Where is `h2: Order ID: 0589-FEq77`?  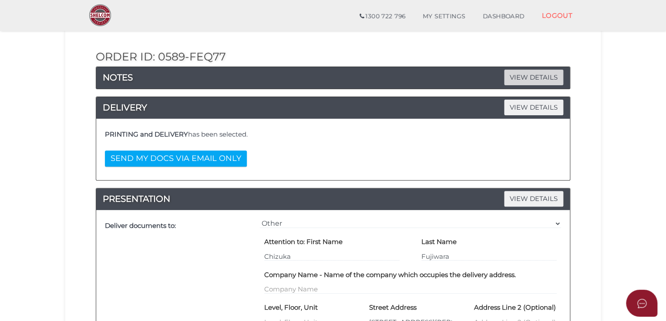
h2: Order ID: 0589-FEq77 is located at coordinates (333, 57).